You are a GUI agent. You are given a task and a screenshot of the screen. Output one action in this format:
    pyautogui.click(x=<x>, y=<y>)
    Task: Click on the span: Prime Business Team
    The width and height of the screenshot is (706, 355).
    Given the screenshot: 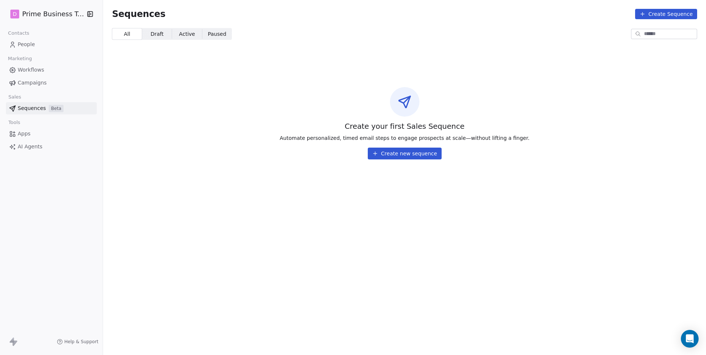 What is the action you would take?
    pyautogui.click(x=53, y=14)
    